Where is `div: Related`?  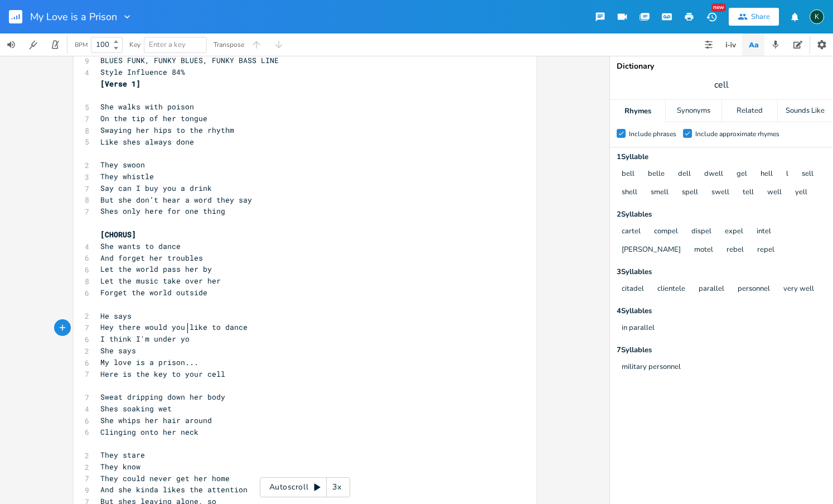
div: Related is located at coordinates (749, 111).